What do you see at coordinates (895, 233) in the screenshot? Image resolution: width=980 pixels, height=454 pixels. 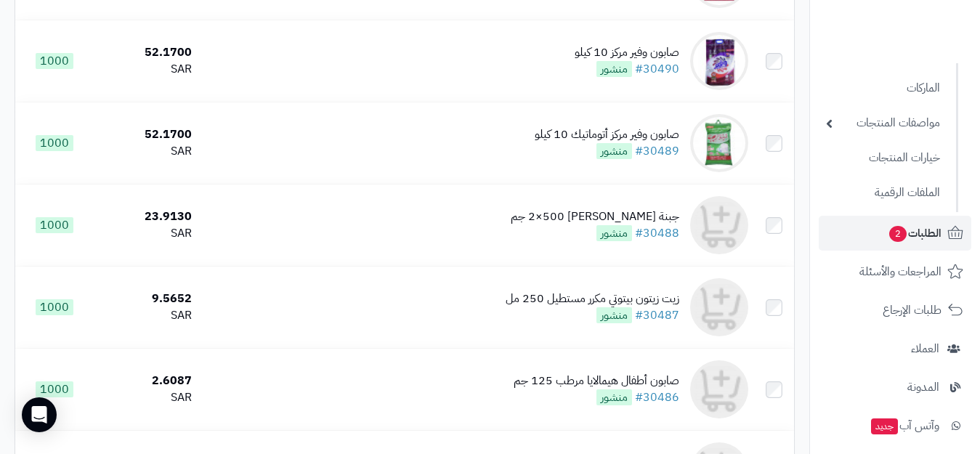 I see `a: الطلبات2` at bounding box center [895, 233].